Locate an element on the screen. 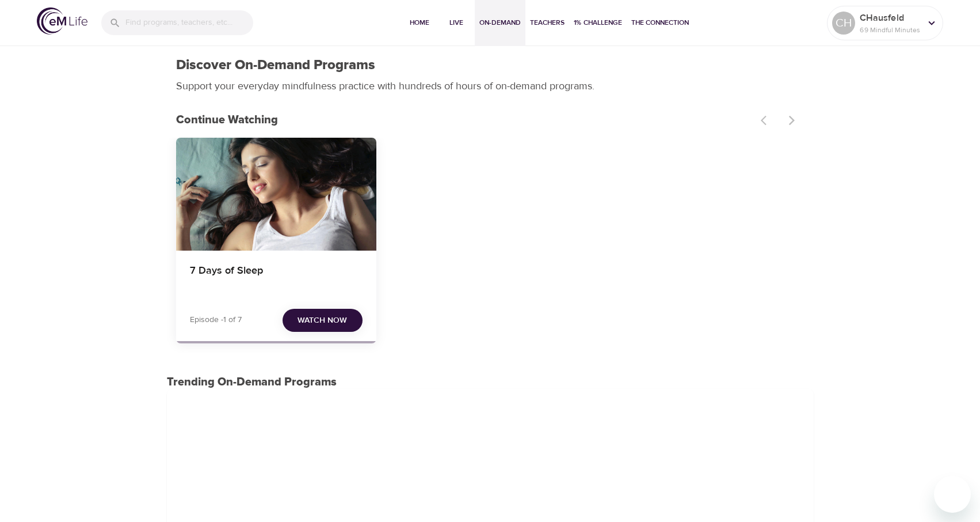 The image size is (980, 522). img: logo is located at coordinates (62, 21).